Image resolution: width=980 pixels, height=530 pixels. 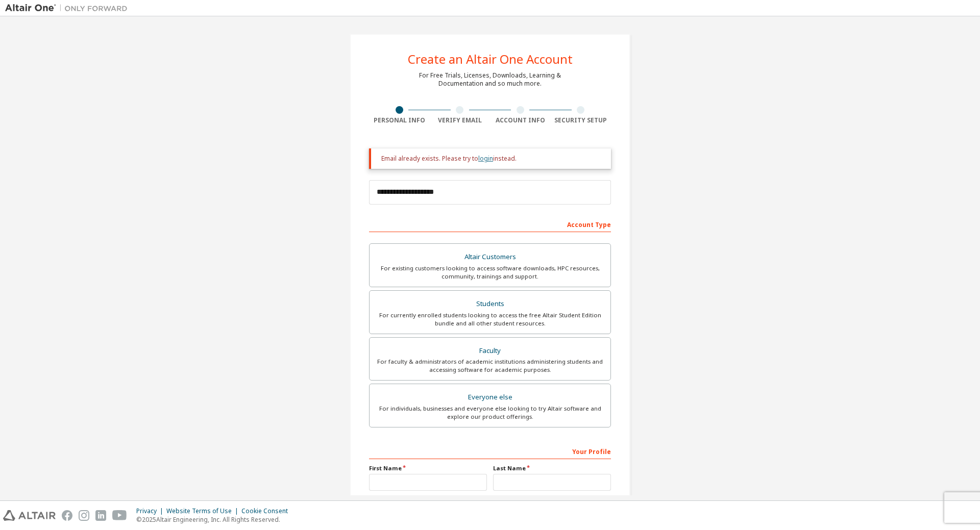 I want to click on div: Faculty, so click(x=490, y=351).